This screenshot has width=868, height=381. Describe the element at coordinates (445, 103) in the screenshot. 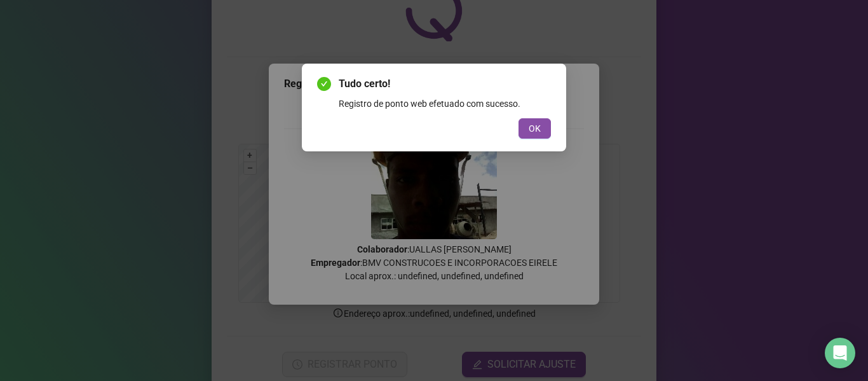

I see `div: Registro de ponto web efetuado com sucesso.` at that location.